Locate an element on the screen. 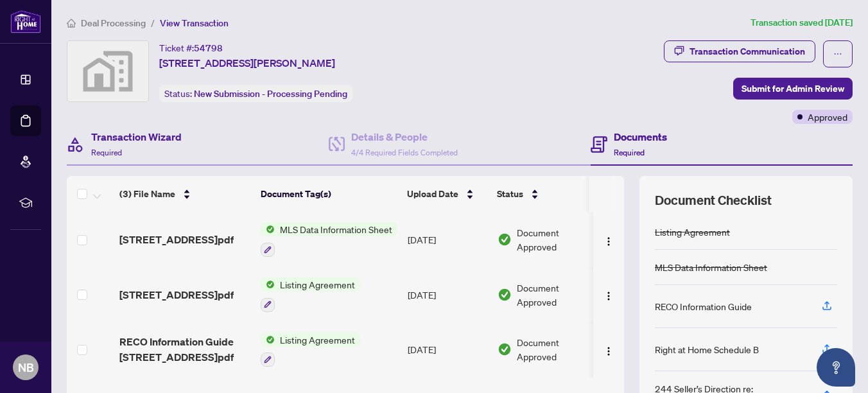 This screenshot has width=868, height=393. div: Ticket #: is located at coordinates (190, 47).